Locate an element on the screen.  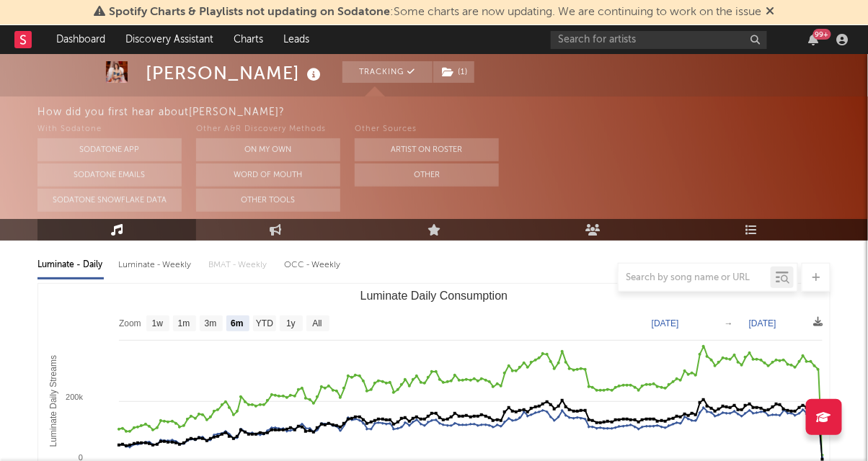
text: 3m is located at coordinates (211, 324).